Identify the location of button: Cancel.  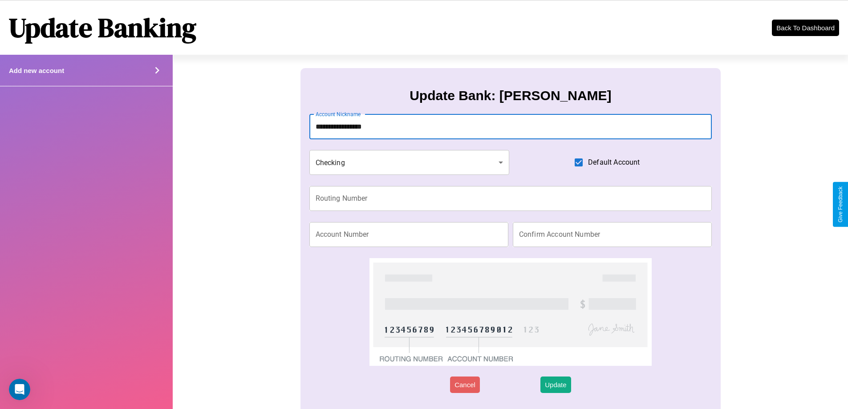
(465, 384).